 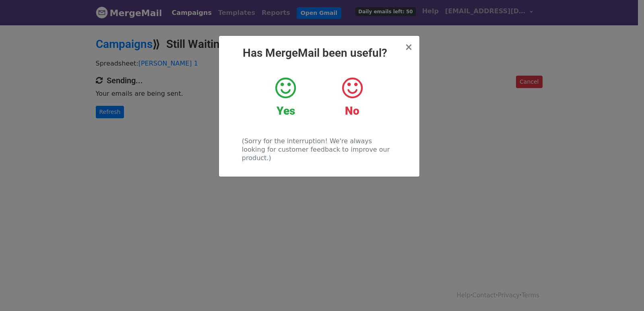 I want to click on a: Yes, so click(x=285, y=97).